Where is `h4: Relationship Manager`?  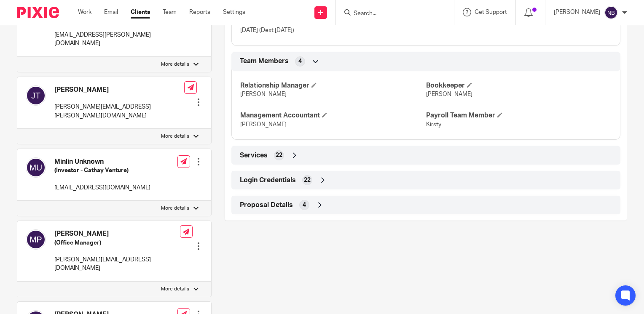 h4: Relationship Manager is located at coordinates (333, 86).